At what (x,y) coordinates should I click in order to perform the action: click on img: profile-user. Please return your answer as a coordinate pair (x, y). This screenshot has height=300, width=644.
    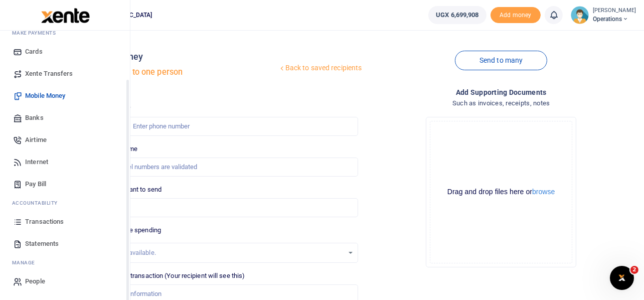
    Looking at the image, I should click on (580, 15).